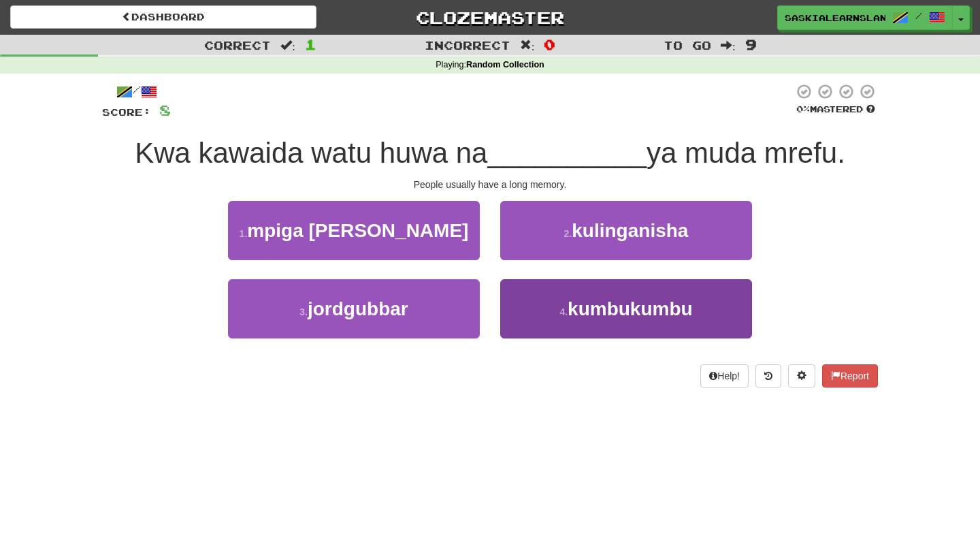  I want to click on span: kulinganisha, so click(629, 230).